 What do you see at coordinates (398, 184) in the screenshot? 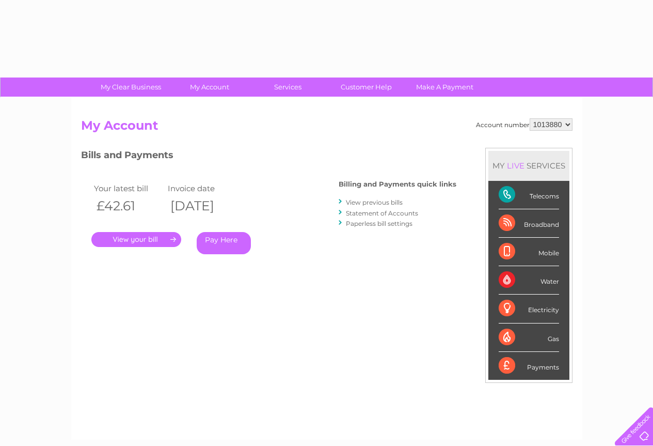
I see `h4: Billing and Payments quick links` at bounding box center [398, 184].